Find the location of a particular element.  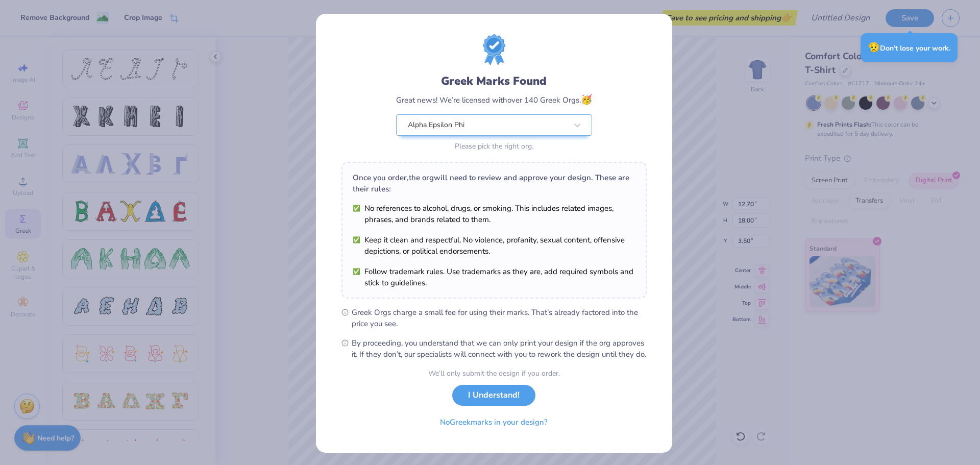

div: Once you order, the org will need to review and approve your design. These are their rules: is located at coordinates (494, 183).